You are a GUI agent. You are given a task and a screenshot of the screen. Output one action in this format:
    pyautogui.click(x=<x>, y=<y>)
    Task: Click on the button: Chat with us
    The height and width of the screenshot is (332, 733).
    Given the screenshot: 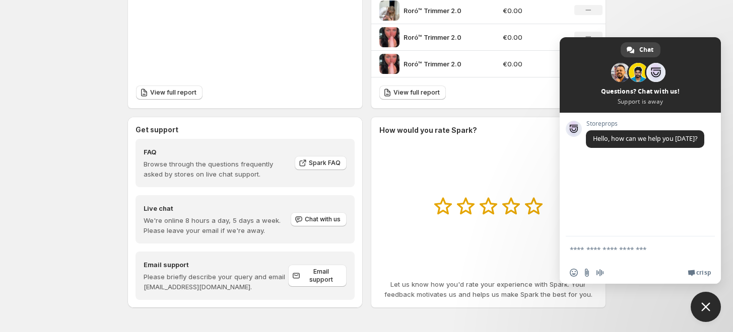 What is the action you would take?
    pyautogui.click(x=318, y=220)
    